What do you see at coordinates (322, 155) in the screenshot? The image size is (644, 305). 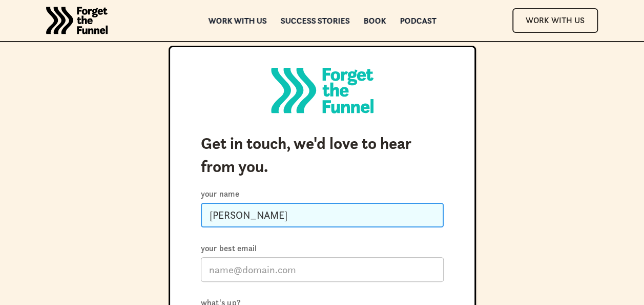 I see `h4: Get in touch, we'd love to hear from you.` at bounding box center [322, 155].